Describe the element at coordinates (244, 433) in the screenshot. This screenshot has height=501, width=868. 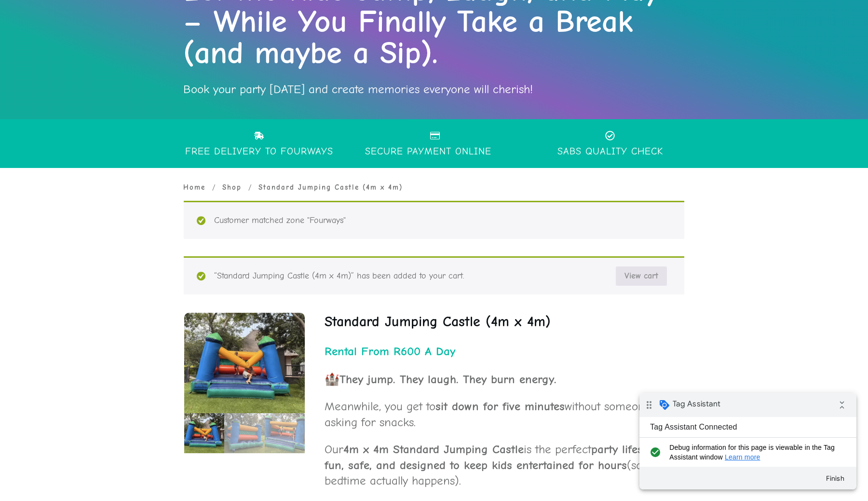
I see `img: Standard Jumping Castle (4m x 4m) - Image 2` at that location.